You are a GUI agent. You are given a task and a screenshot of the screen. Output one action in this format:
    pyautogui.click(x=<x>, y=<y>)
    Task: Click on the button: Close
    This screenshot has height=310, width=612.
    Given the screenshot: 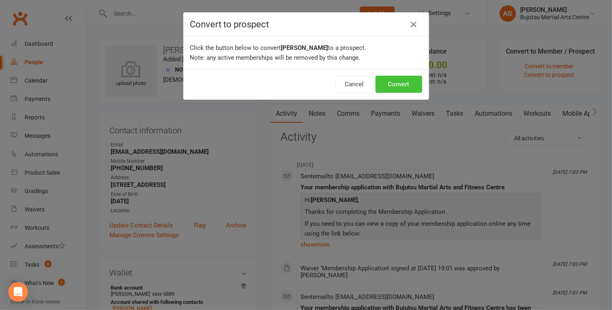 What is the action you would take?
    pyautogui.click(x=414, y=25)
    